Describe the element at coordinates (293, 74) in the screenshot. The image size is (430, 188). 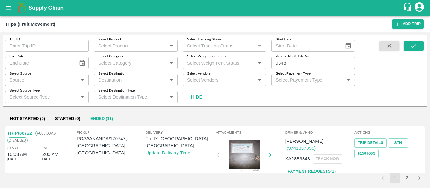
I see `label: Select Payement Type` at that location.